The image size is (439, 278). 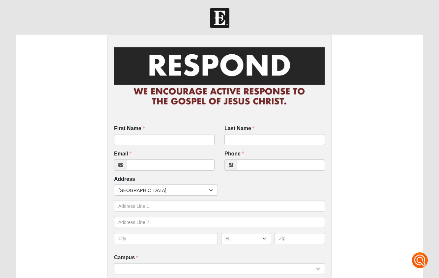 I want to click on label: Last Name, so click(x=239, y=128).